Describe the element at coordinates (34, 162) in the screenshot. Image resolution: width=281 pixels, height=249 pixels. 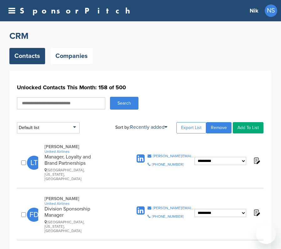
I see `span: LT` at that location.